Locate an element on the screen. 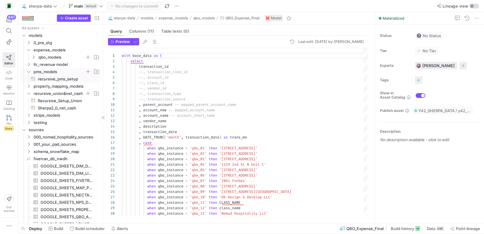 Image resolution: width=484 pixels, height=234 pixels. div: 26 is located at coordinates (111, 192).